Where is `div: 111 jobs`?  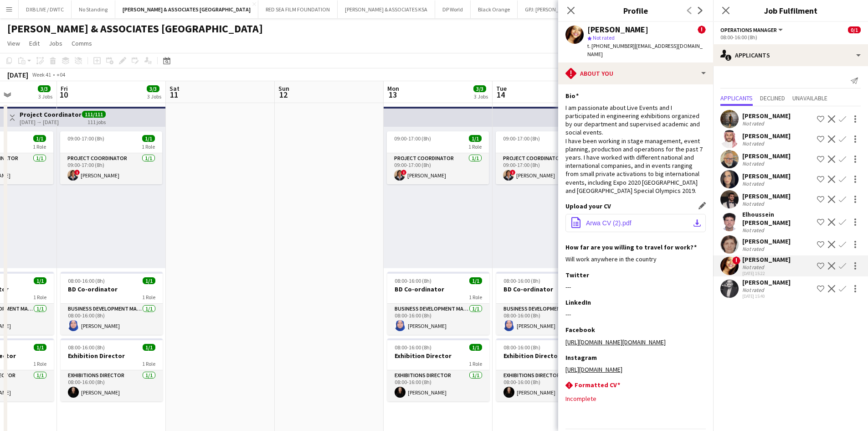 div: 111 jobs is located at coordinates (97, 121).